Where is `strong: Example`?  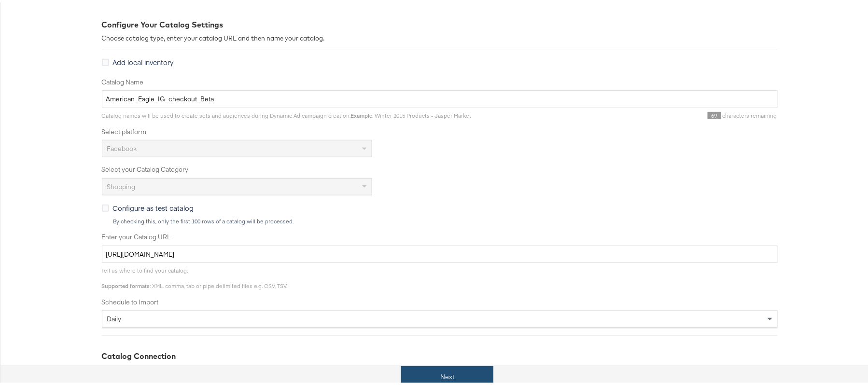
strong: Example is located at coordinates (362, 113).